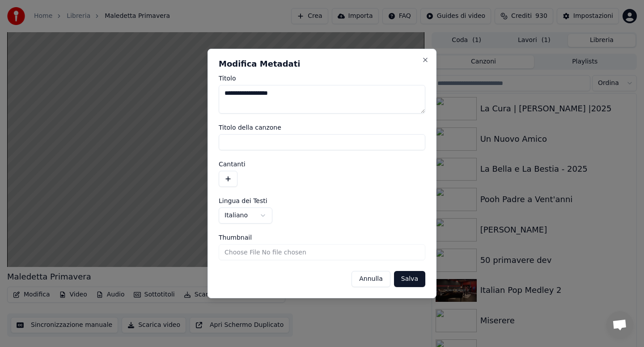 Image resolution: width=644 pixels, height=347 pixels. I want to click on label: Titolo, so click(322, 78).